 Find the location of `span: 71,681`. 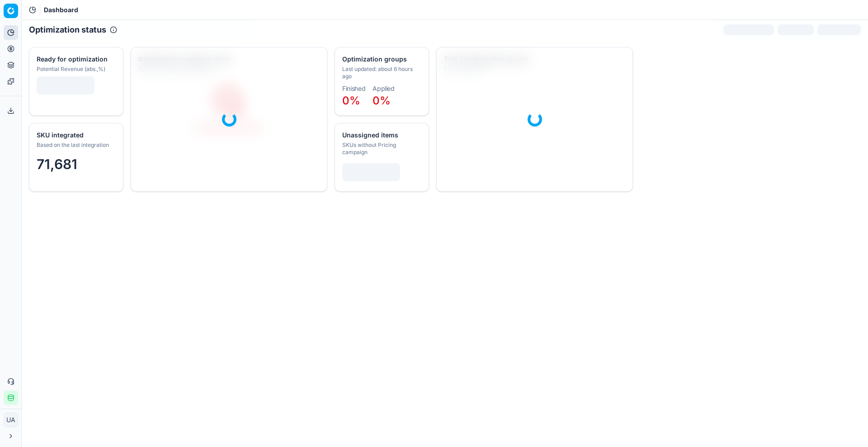

span: 71,681 is located at coordinates (57, 164).